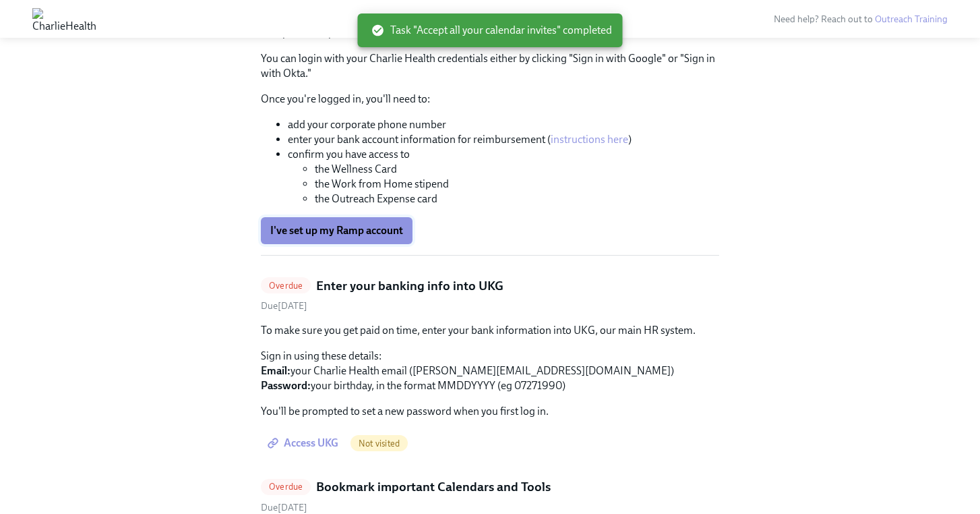  What do you see at coordinates (409, 286) in the screenshot?
I see `h5: Enter your banking info into UKG` at bounding box center [409, 286].